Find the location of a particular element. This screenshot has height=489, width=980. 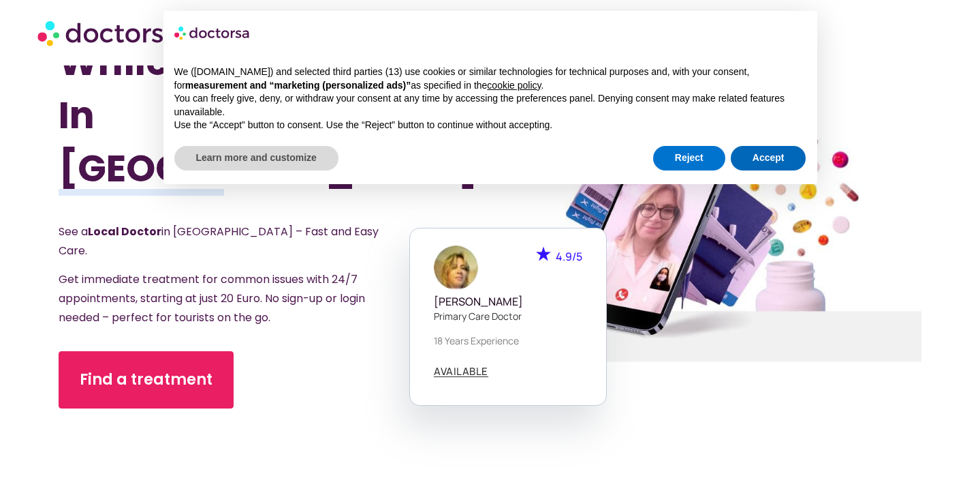

a: cookie policy is located at coordinates (513, 85).